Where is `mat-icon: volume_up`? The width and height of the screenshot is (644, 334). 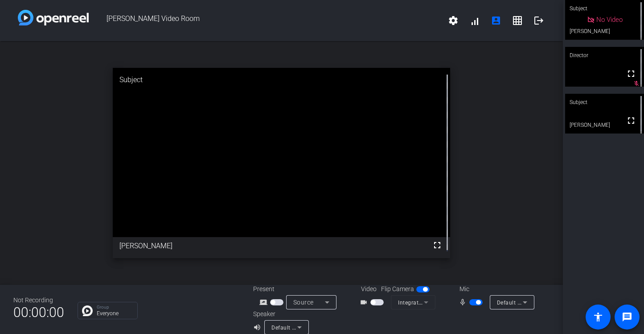
mat-icon: volume_up is located at coordinates (259, 327).